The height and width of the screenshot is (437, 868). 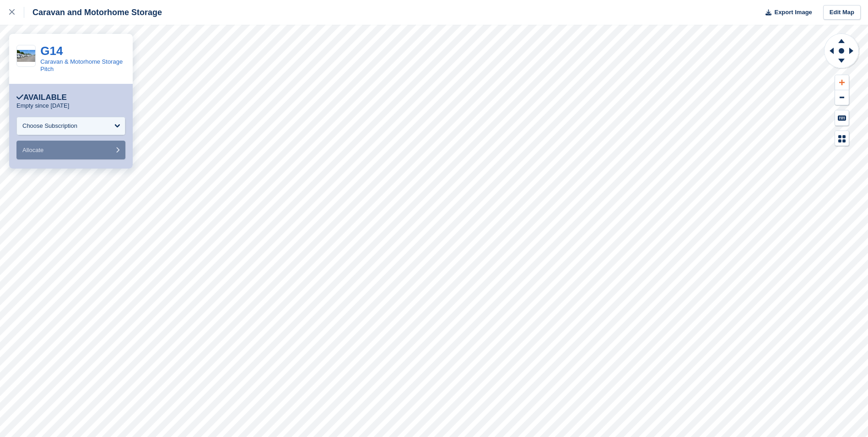 What do you see at coordinates (50, 126) in the screenshot?
I see `div: Choose Subscription` at bounding box center [50, 126].